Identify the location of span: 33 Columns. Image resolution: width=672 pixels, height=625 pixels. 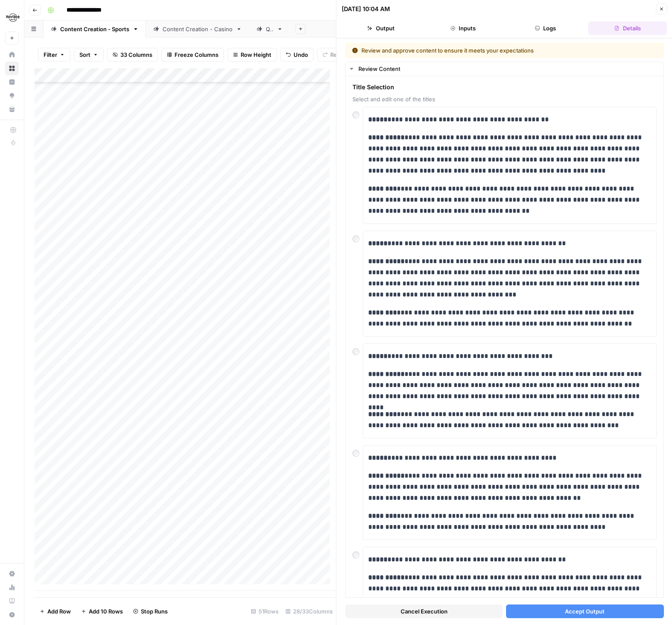
(136, 54).